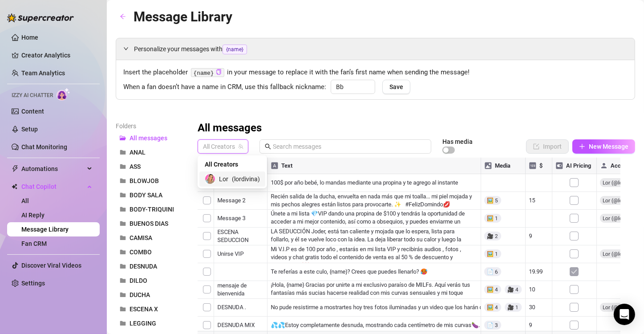 The width and height of the screenshot is (644, 334). Describe the element at coordinates (148, 138) in the screenshot. I see `span: All messages` at that location.